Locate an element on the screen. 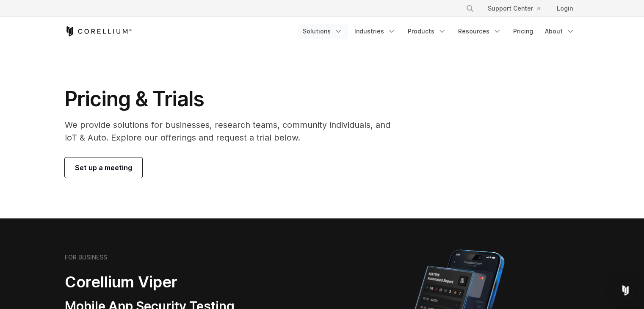  a: Set up a meeting is located at coordinates (104, 168).